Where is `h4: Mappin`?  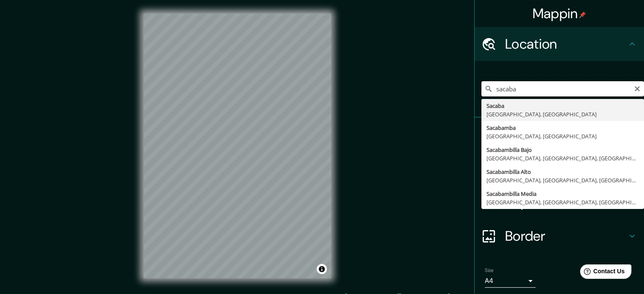
h4: Mappin is located at coordinates (560, 13).